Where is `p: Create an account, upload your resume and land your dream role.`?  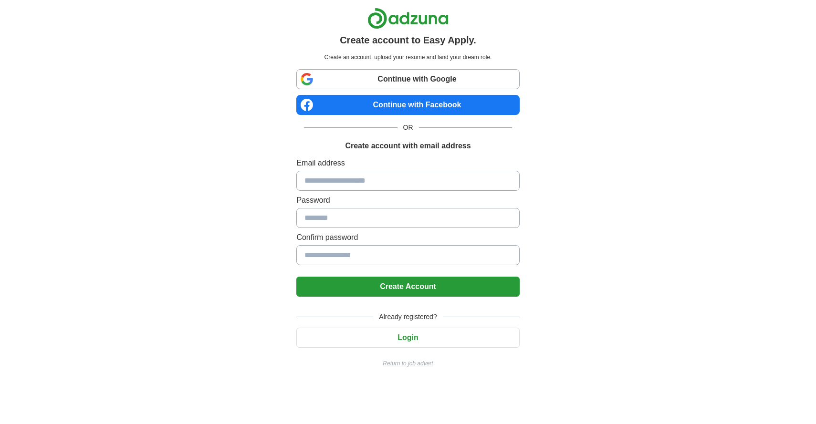
p: Create an account, upload your resume and land your dream role. is located at coordinates (407, 57).